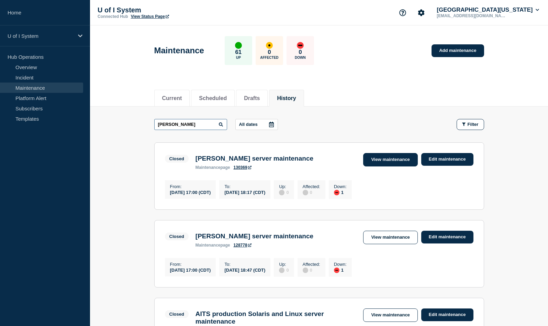  What do you see at coordinates (286, 98) in the screenshot?
I see `button: History` at bounding box center [286, 98].